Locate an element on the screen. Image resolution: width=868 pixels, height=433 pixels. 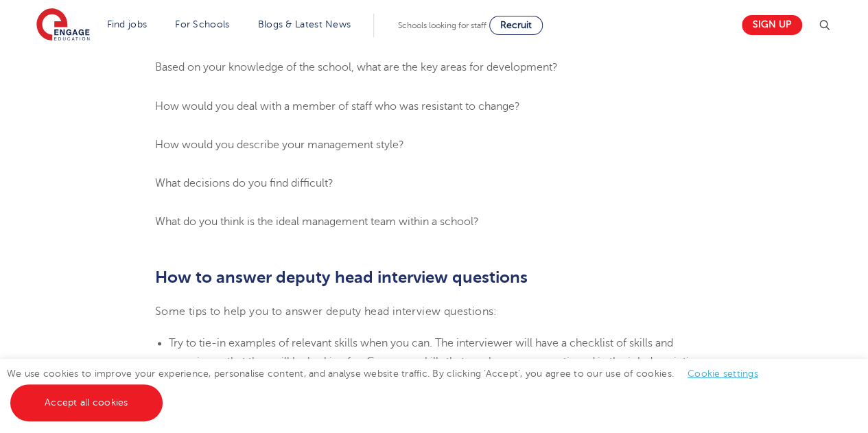
a: Find jobs is located at coordinates (127, 24).